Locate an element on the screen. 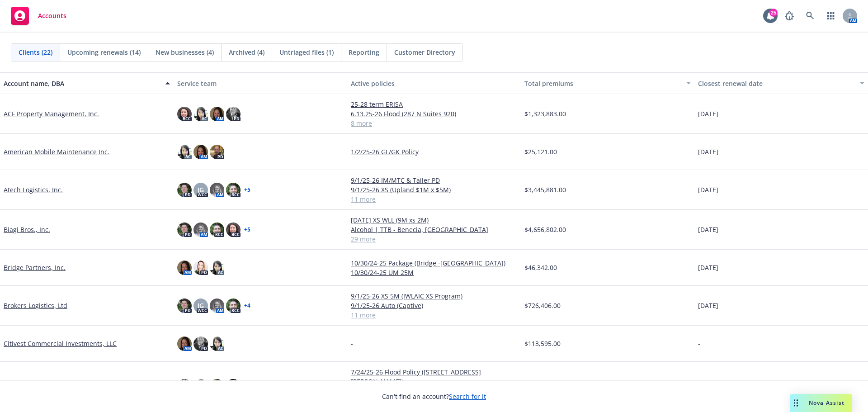 The width and height of the screenshot is (868, 412). div: Drag to move is located at coordinates (796, 402).